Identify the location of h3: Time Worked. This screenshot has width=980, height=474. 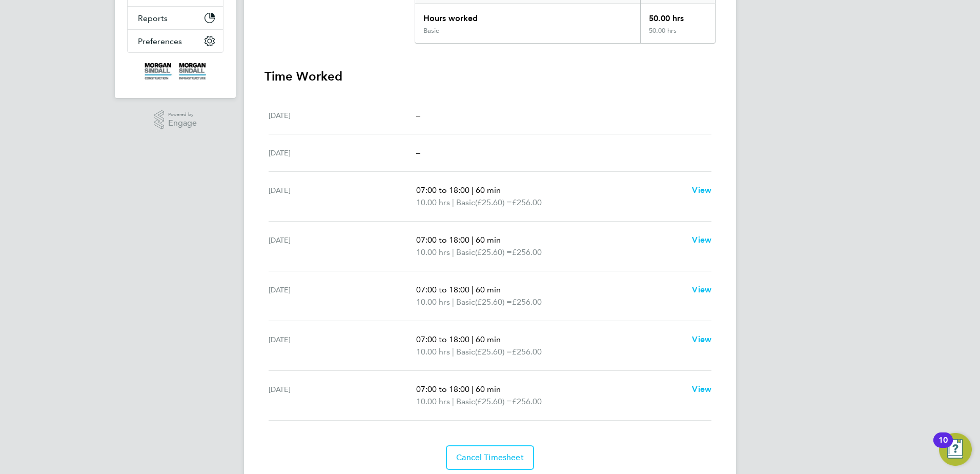
(490, 76).